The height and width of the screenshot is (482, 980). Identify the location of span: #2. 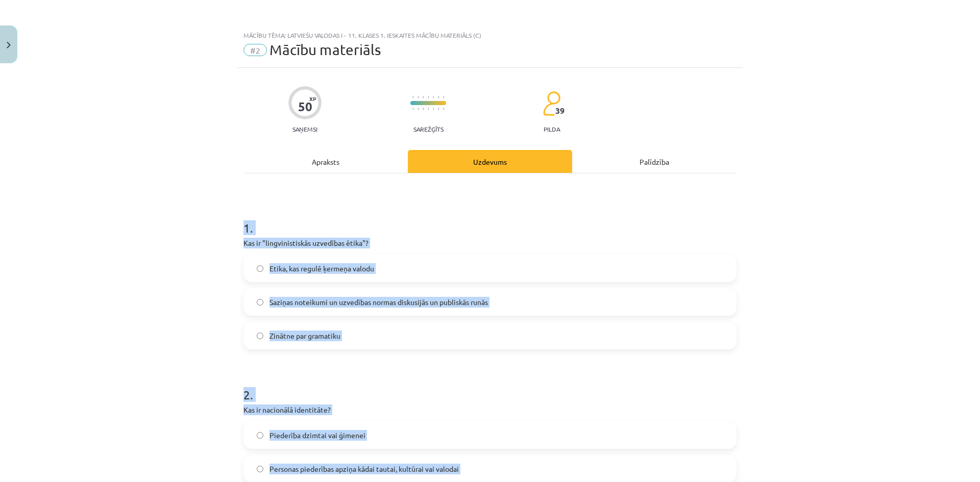
(255, 50).